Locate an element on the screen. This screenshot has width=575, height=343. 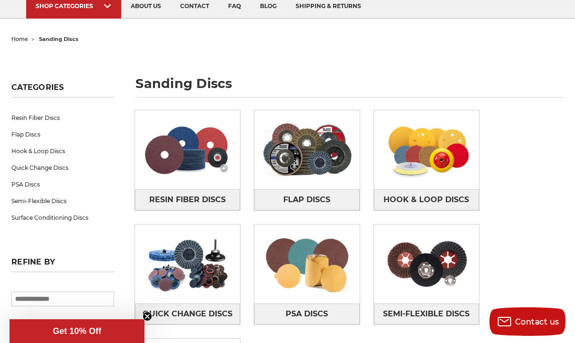
h1: sanding discs is located at coordinates (349, 87).